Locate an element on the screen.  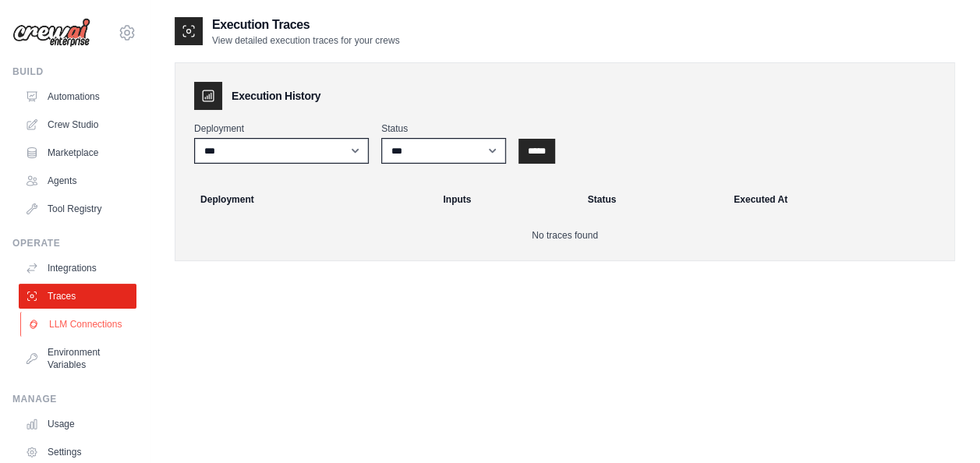
label: Status is located at coordinates (444, 128).